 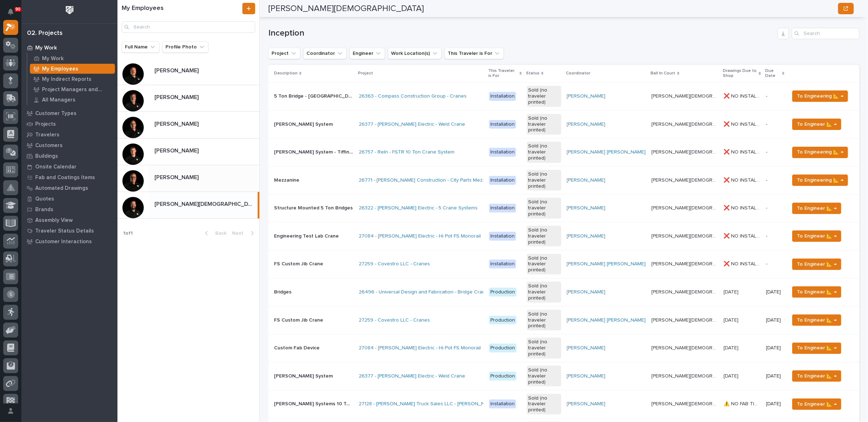 What do you see at coordinates (564, 292) in the screenshot?
I see `tr: BridgesBridges 26496 - Universal Design and Fabrication - Bridge Crane 10 Ton ProductionSold (no ...` at bounding box center [564, 292].